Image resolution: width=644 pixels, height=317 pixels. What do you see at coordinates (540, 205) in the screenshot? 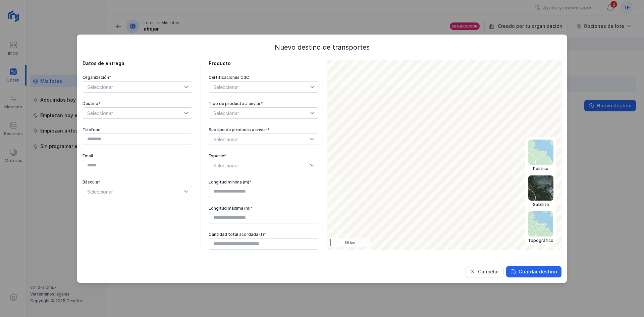
I see `div: Satélite` at bounding box center [540, 205].